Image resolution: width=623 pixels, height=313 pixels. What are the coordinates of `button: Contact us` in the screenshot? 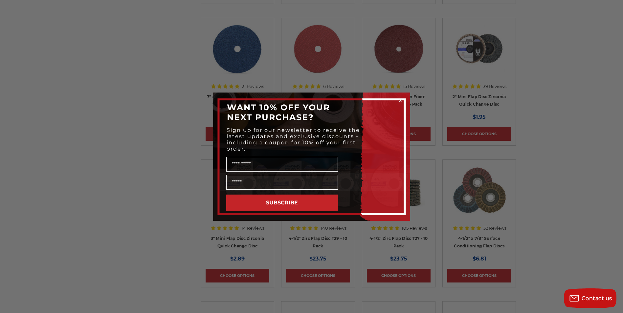 It's located at (590, 298).